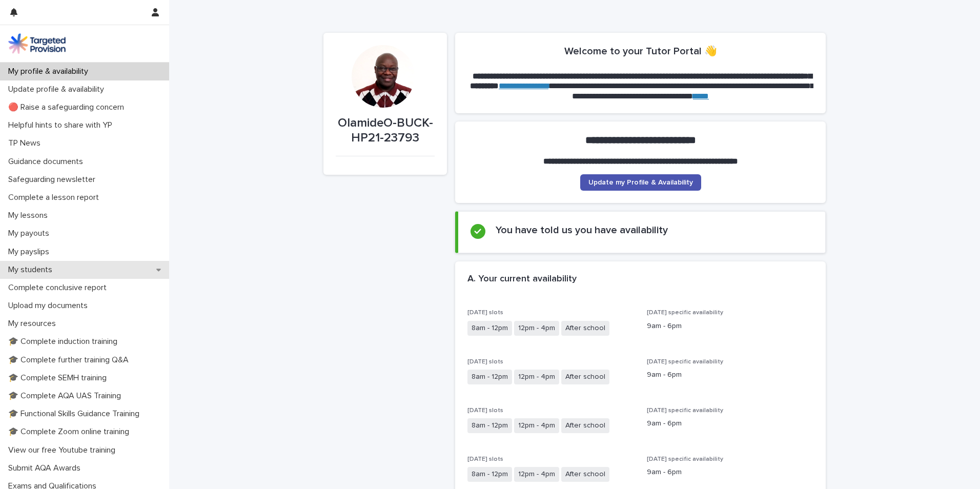 The image size is (980, 489). What do you see at coordinates (65, 342) in the screenshot?
I see `p: 🎓 Complete induction training` at bounding box center [65, 342].